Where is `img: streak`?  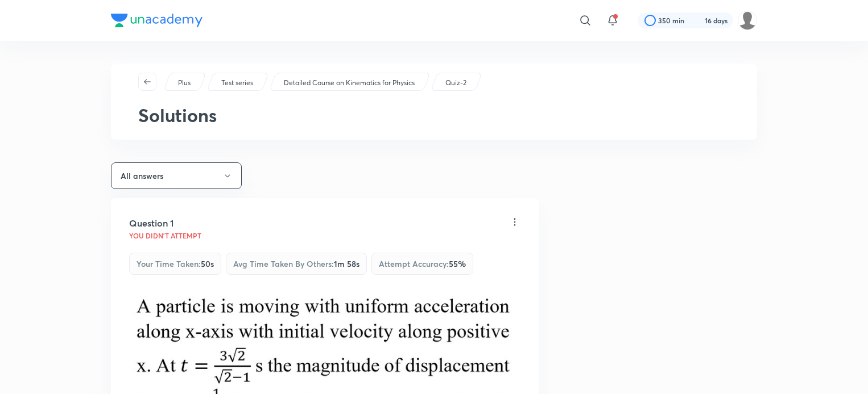
img: streak is located at coordinates (697, 21).